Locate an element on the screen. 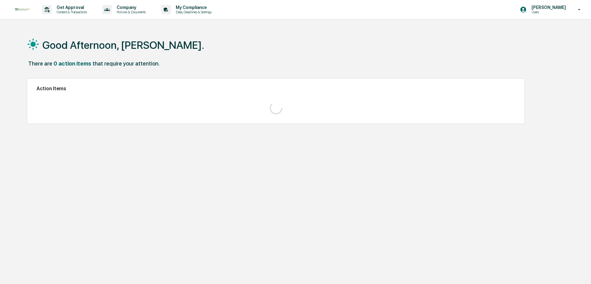  p: Content & Transactions is located at coordinates (71, 12).